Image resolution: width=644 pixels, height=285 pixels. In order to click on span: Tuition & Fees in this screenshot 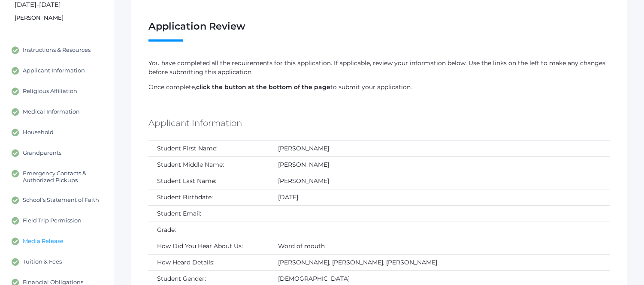, I will do `click(42, 262)`.